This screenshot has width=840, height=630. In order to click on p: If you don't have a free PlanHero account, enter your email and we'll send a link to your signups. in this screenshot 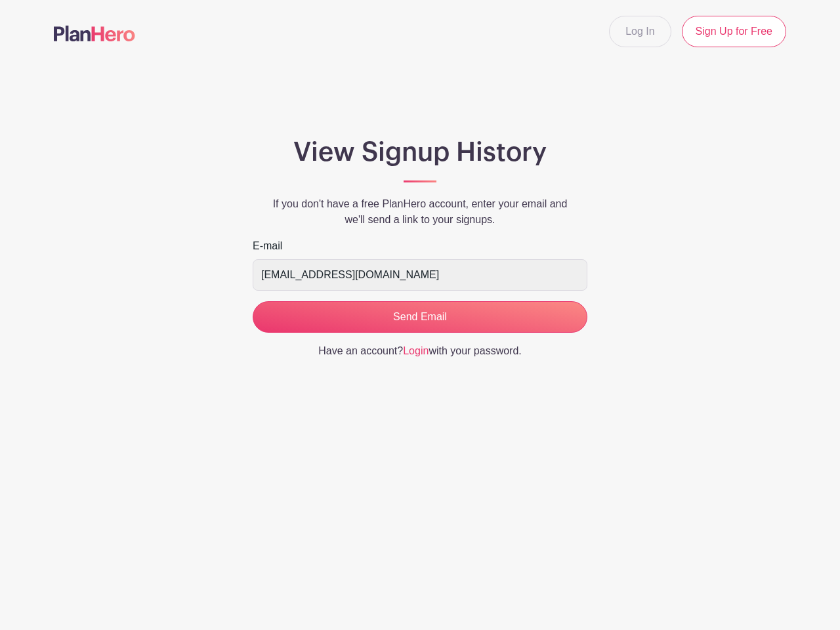, I will do `click(420, 212)`.